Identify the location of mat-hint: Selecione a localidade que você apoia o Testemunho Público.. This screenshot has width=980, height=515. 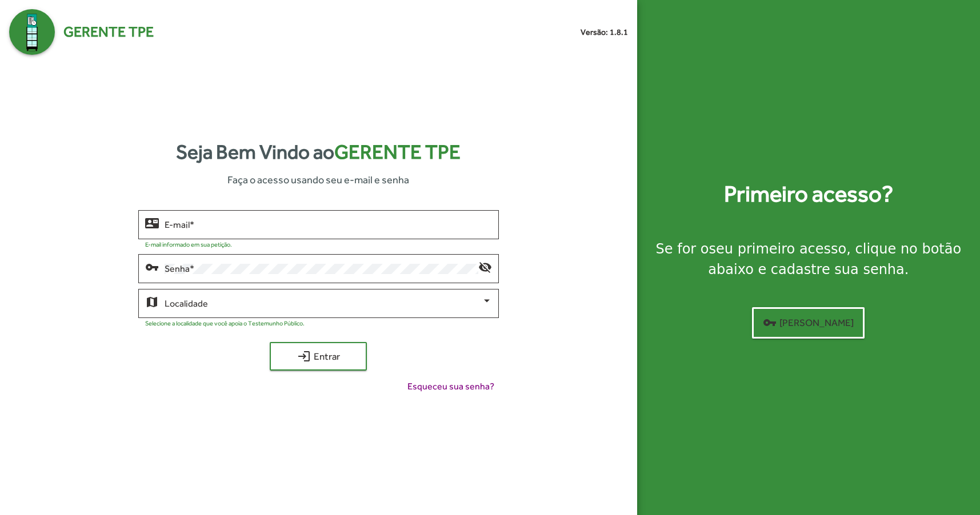
(225, 323).